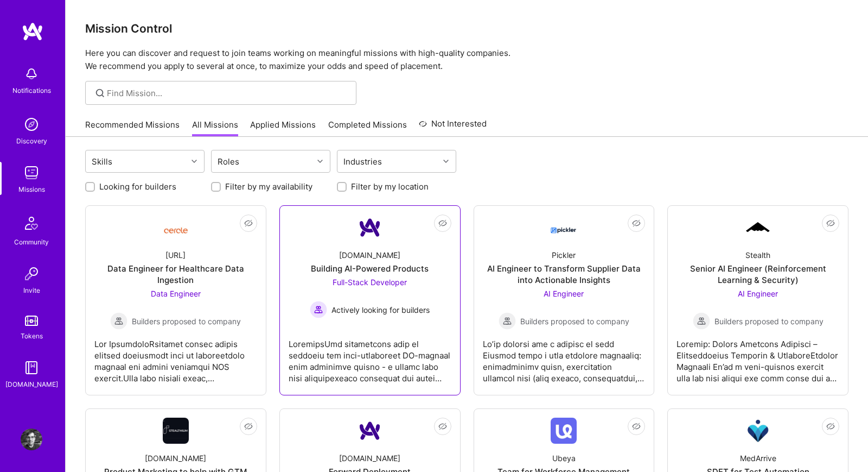 Image resolution: width=868 pixels, height=472 pixels. What do you see at coordinates (138, 186) in the screenshot?
I see `label: Looking for builders` at bounding box center [138, 186].